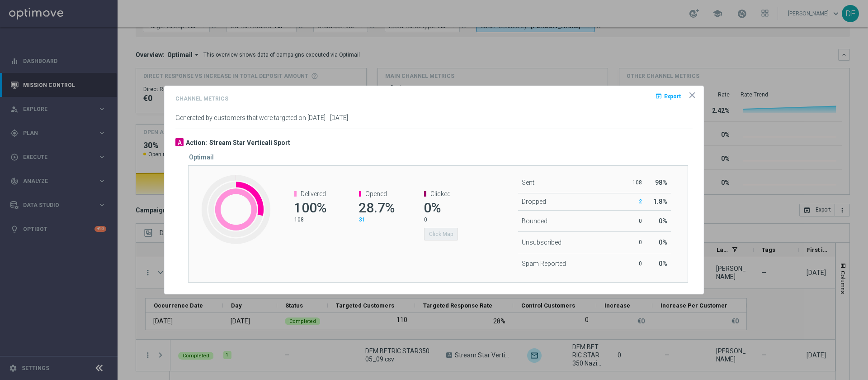 The width and height of the screenshot is (868, 380). What do you see at coordinates (180, 142) in the screenshot?
I see `div: A` at bounding box center [180, 142].